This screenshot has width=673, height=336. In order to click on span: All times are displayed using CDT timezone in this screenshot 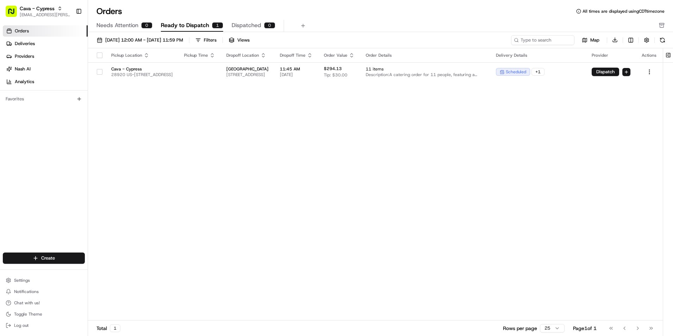, I will do `click(623, 11)`.